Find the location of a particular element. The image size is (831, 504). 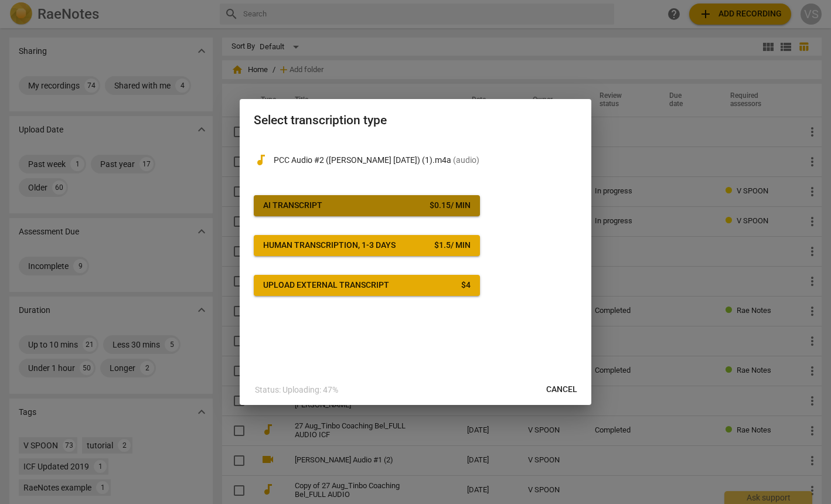

span: ( audio ) is located at coordinates (466, 160).